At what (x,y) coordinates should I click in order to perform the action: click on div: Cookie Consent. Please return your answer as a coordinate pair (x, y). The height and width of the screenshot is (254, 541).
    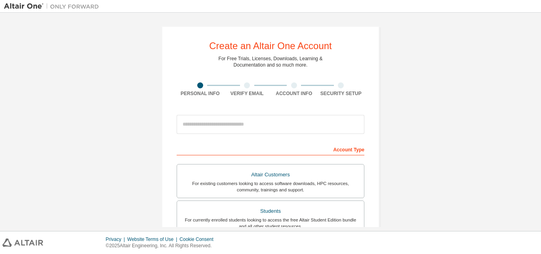
    Looking at the image, I should click on (198, 239).